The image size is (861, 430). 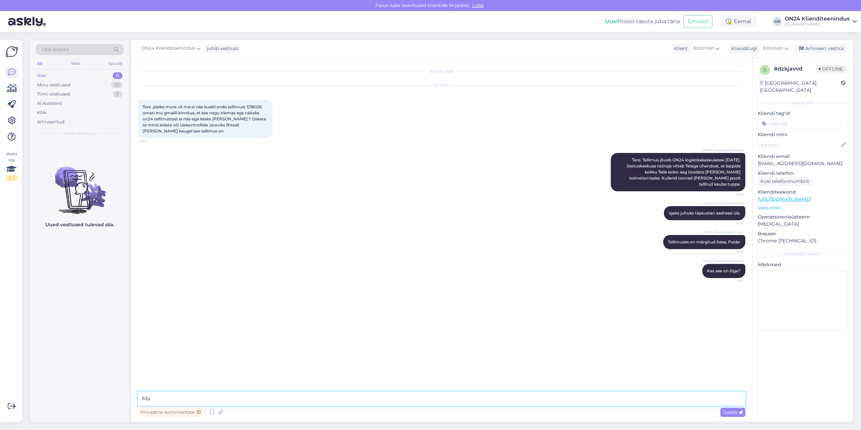 What do you see at coordinates (55, 49) in the screenshot?
I see `span: Otsi kliente` at bounding box center [55, 49].